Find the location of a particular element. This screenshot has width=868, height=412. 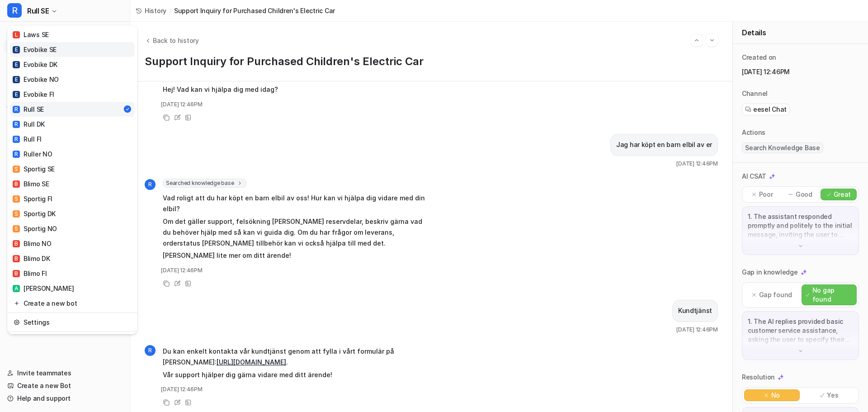

div: Blimo DK is located at coordinates (31, 258).